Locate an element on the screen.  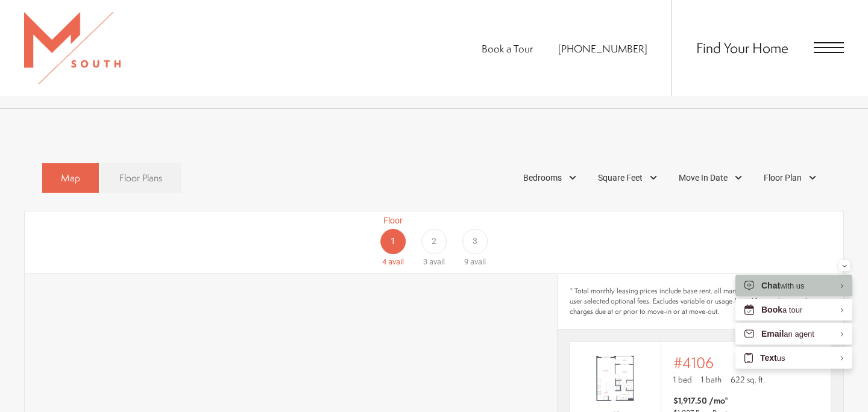
a: Floor 3 is located at coordinates (475, 241).